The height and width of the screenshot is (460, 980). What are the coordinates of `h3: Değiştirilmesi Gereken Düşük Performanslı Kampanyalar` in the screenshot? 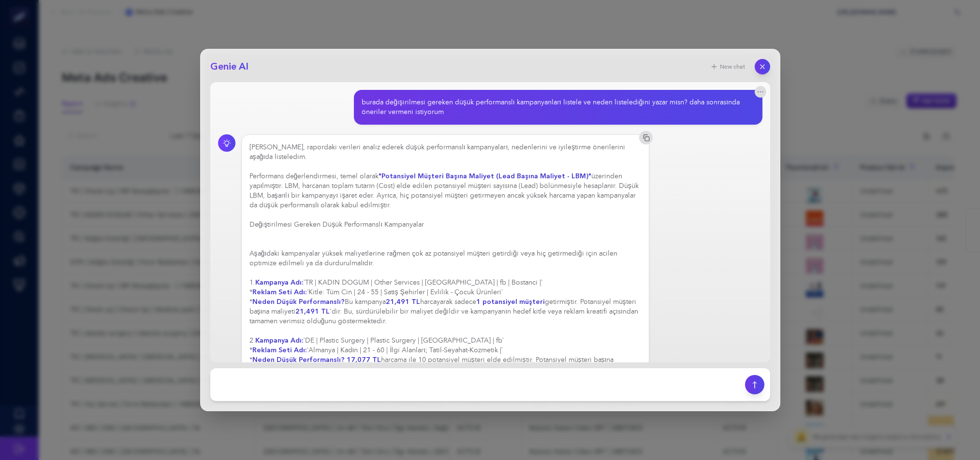 It's located at (445, 224).